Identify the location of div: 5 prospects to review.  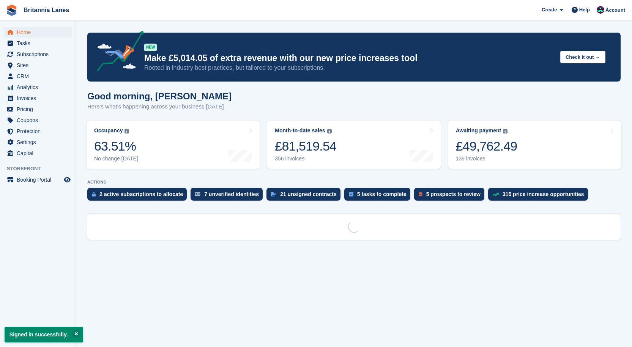
(453, 194).